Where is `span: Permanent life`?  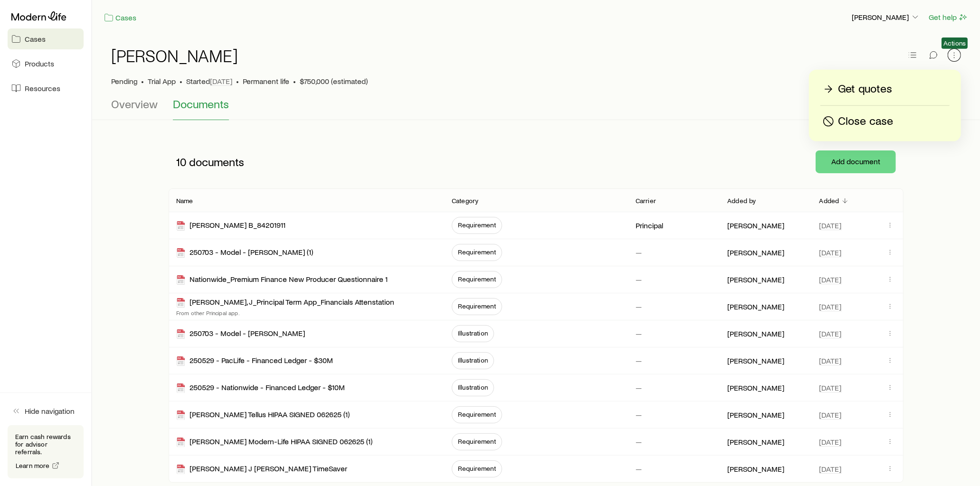
span: Permanent life is located at coordinates (266, 82).